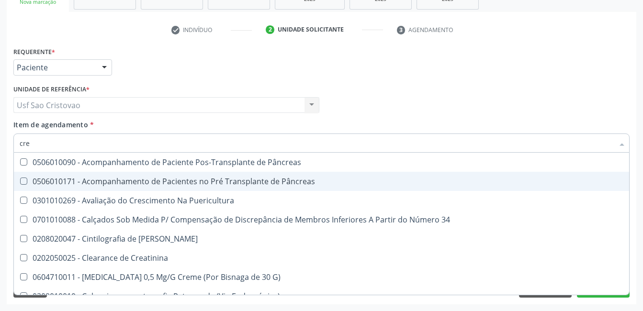 The width and height of the screenshot is (643, 311). Describe the element at coordinates (316, 143) in the screenshot. I see `input: Buscar por procedimentos` at that location.